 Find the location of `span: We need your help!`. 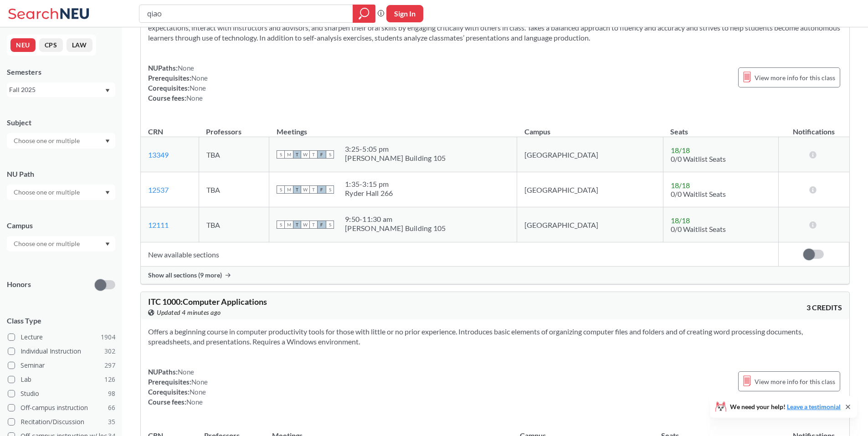

span: We need your help! is located at coordinates (785, 407).